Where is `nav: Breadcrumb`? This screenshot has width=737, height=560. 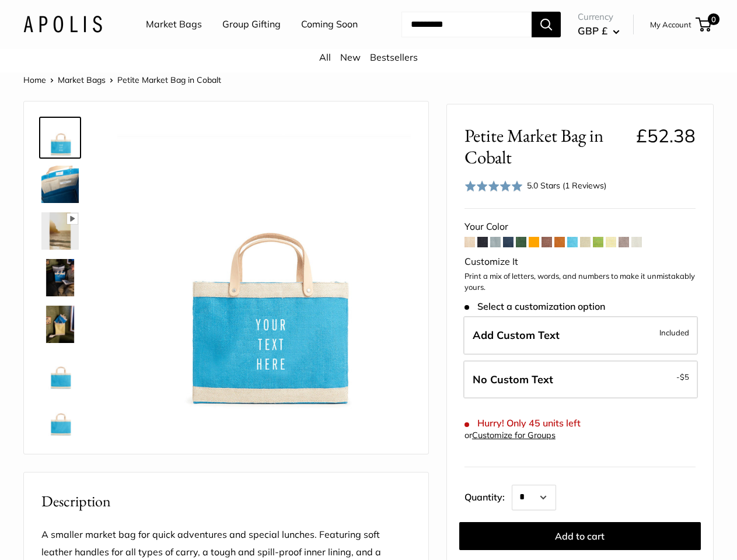 nav: Breadcrumb is located at coordinates (122, 80).